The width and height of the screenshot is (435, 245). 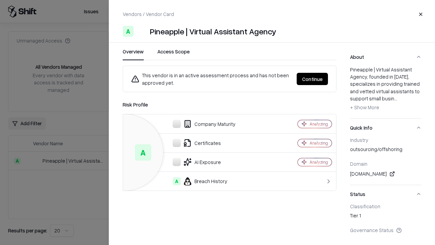 I want to click on div: outsourcing/offshoring, so click(x=386, y=150).